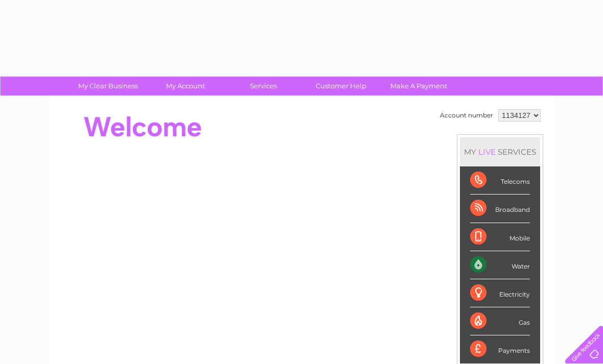  I want to click on div: Broadband, so click(500, 209).